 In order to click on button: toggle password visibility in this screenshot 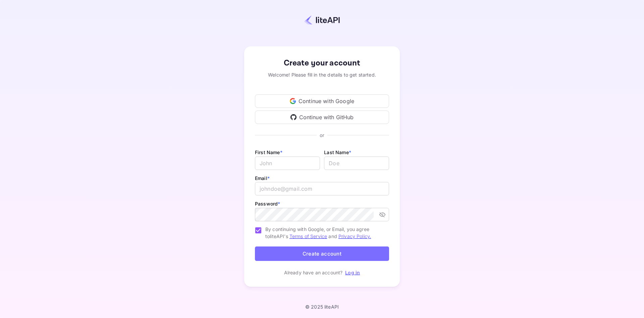, I will do `click(383, 215)`.